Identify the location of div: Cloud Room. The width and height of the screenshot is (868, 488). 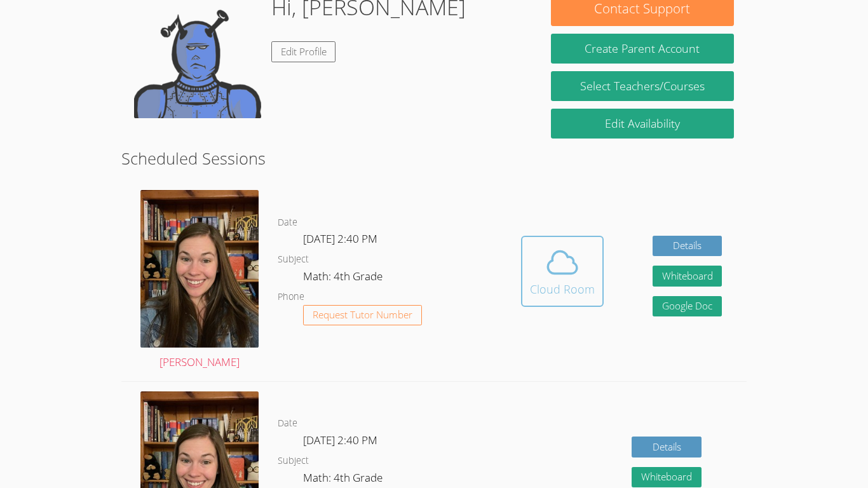
(563, 289).